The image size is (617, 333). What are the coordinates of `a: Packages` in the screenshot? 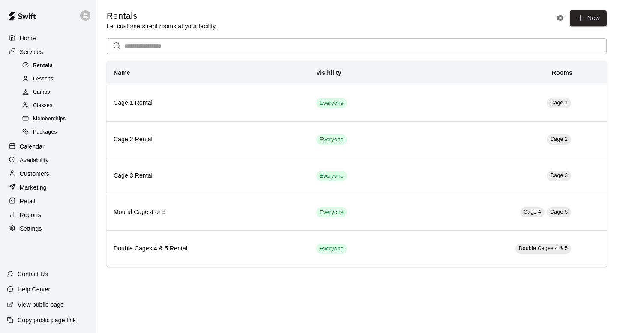 It's located at (58, 132).